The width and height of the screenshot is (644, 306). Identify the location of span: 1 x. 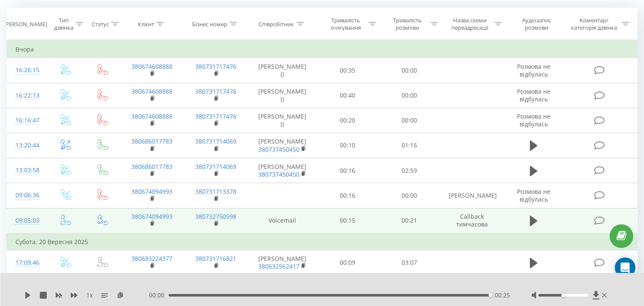
(89, 295).